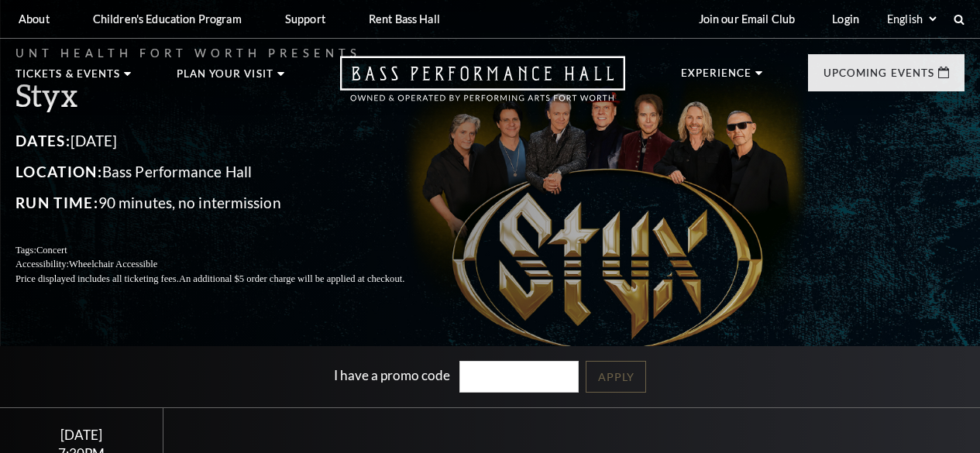 The height and width of the screenshot is (453, 980). I want to click on p: 90 minutes, no intermission, so click(228, 203).